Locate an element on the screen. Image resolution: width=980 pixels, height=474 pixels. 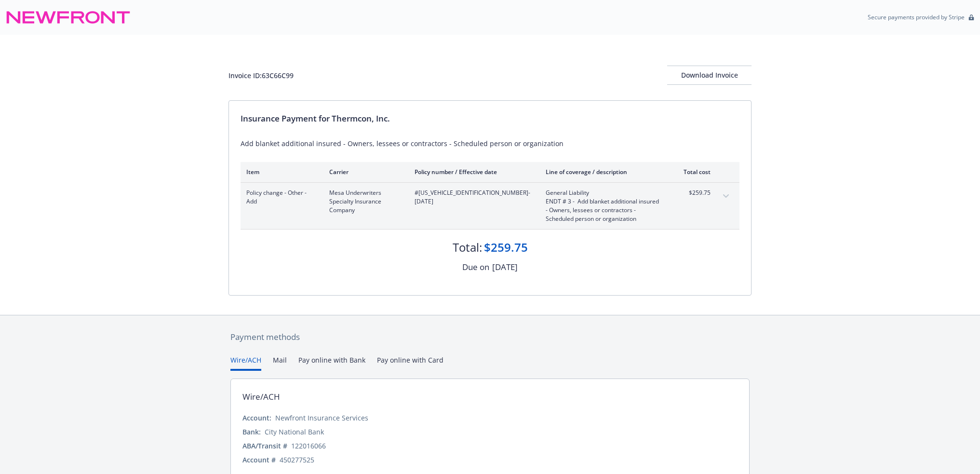
div: Line of coverage / description is located at coordinates (602, 172).